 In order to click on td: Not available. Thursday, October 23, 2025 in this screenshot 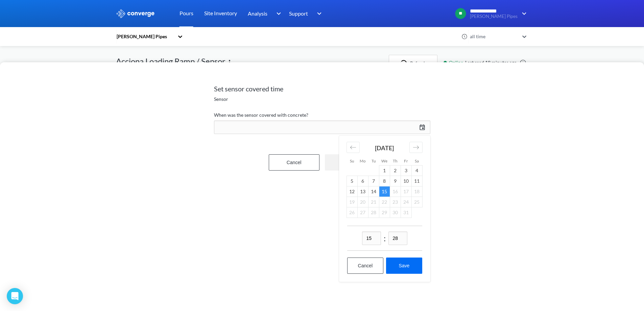, I will do `click(395, 201)`.